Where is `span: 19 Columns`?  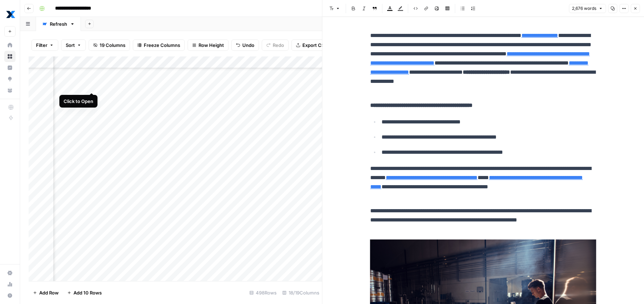
span: 19 Columns is located at coordinates (112, 45).